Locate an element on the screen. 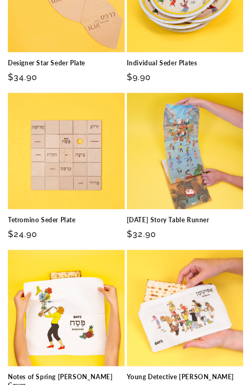  a: Tetromino Seder Plate is located at coordinates (66, 220).